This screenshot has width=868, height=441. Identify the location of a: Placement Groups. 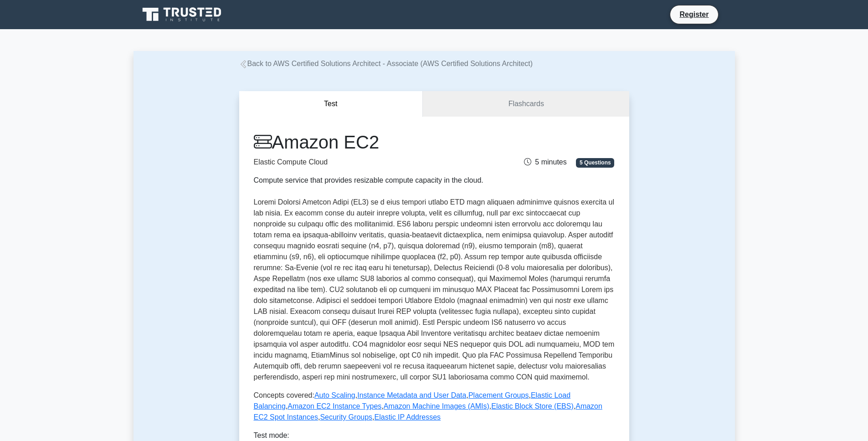
(499, 395).